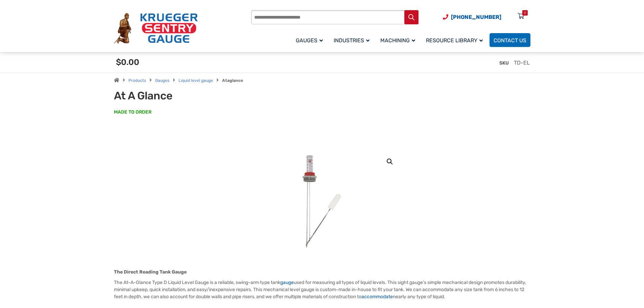  Describe the element at coordinates (137, 80) in the screenshot. I see `a: Products` at that location.